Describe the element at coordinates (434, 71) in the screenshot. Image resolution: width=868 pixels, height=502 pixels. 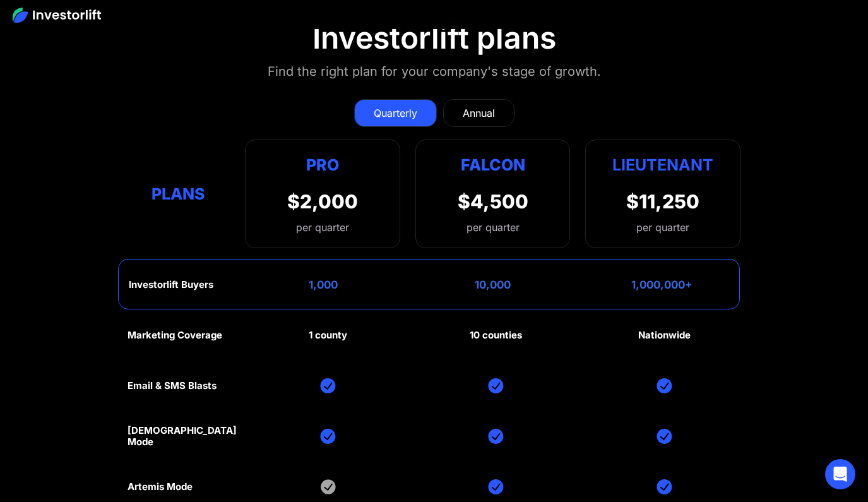
I see `div: Find the right plan for your company's stage of growth.` at that location.